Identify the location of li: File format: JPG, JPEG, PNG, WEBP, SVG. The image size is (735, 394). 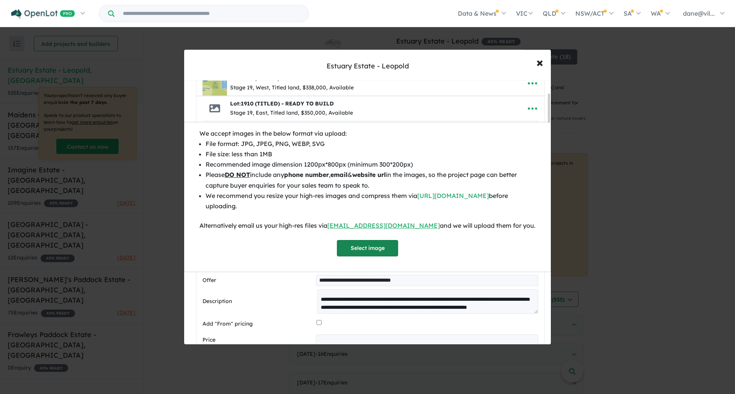
(370, 144).